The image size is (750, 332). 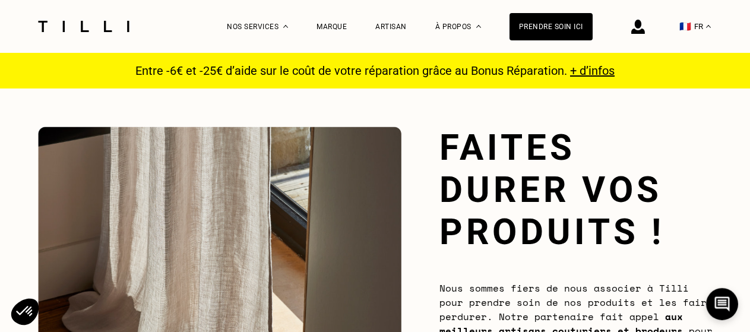 I want to click on h1: Faites durer vos produits !, so click(x=576, y=190).